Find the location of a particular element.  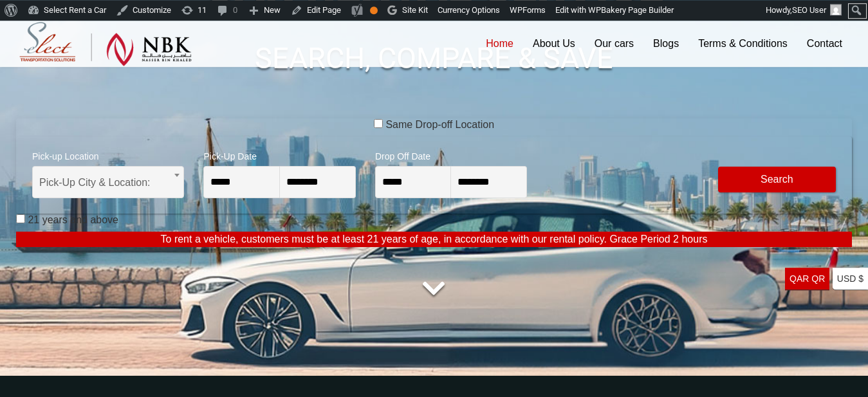

span: Pick-up Location is located at coordinates (108, 155).